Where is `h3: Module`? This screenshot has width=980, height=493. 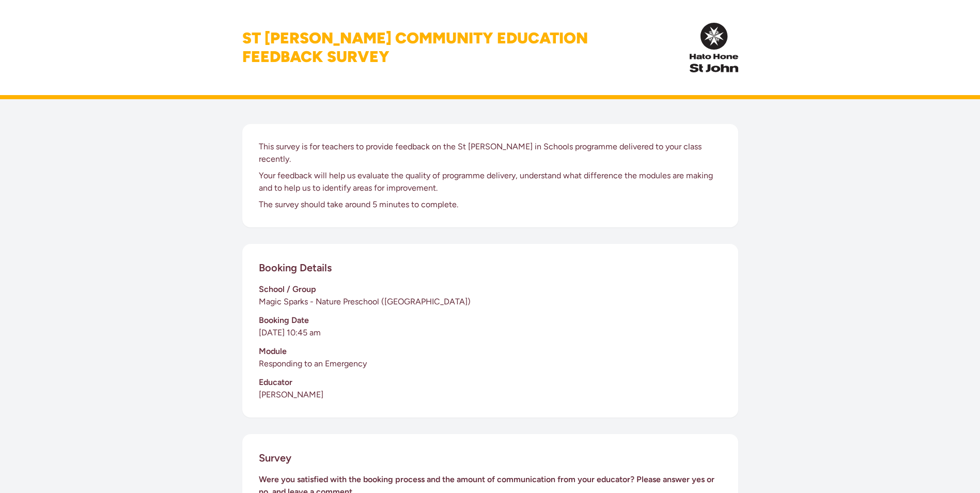
h3: Module is located at coordinates (490, 351).